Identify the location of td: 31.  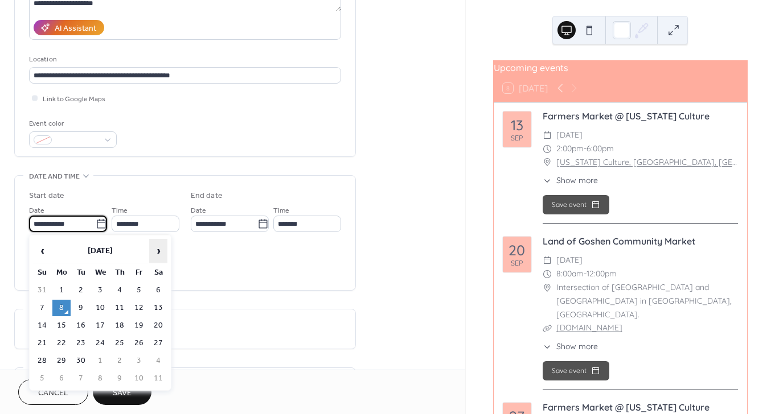
(42, 290).